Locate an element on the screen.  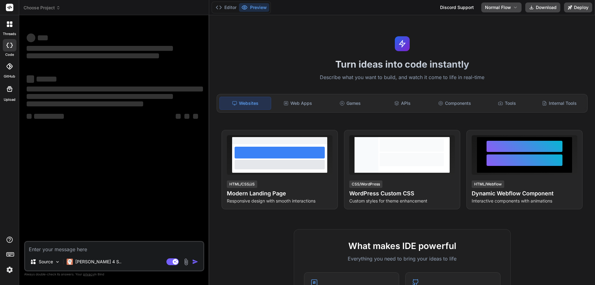
img: settings is located at coordinates (10, 269).